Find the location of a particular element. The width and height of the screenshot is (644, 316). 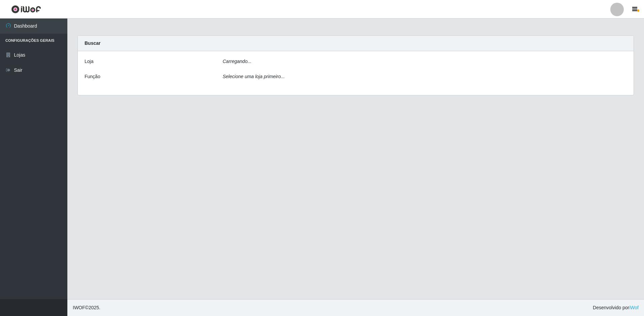

span: Desenvolvido por is located at coordinates (615, 308).